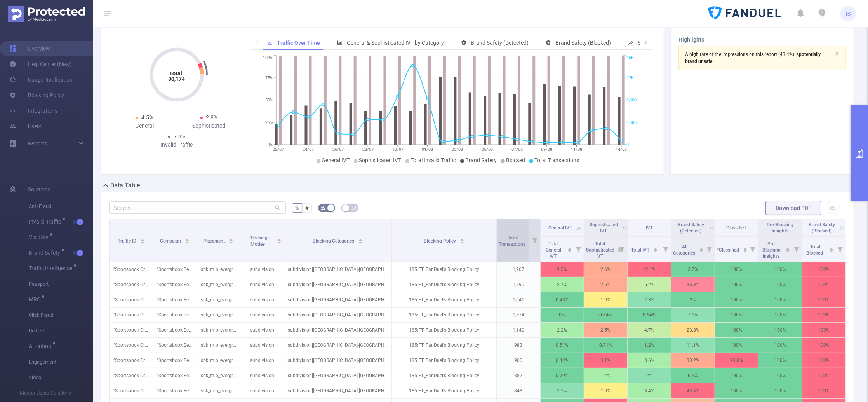 The width and height of the screenshot is (868, 402). Describe the element at coordinates (576, 149) in the screenshot. I see `tspan: 11/08` at that location.